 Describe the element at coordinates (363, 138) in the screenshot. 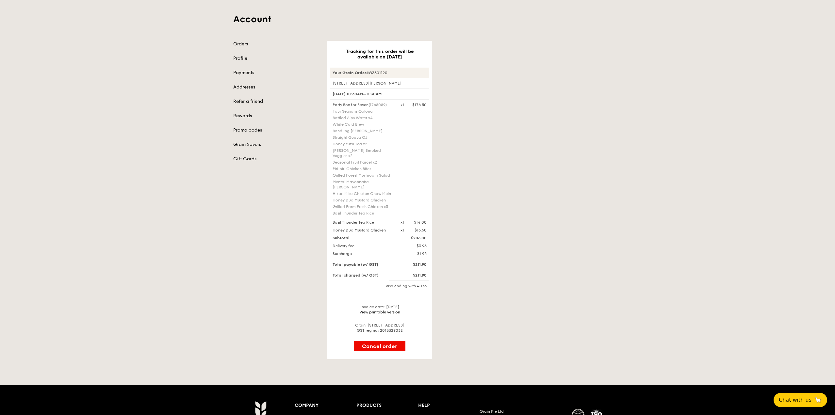

I see `div: Straight Guava OJ` at that location.